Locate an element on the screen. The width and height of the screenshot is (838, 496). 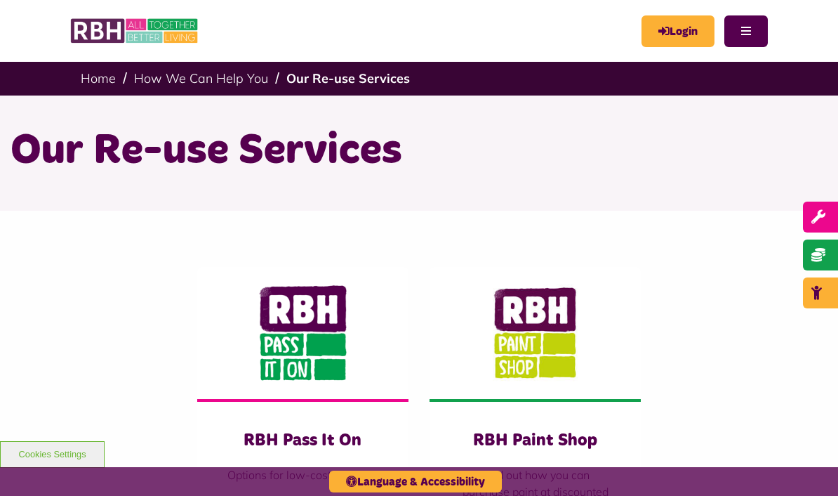
h1: Our Re-use Services is located at coordinates (419, 151).